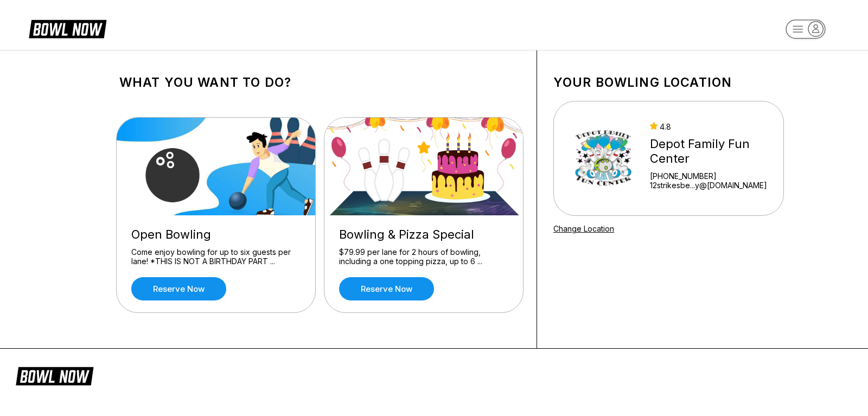  What do you see at coordinates (216, 257) in the screenshot?
I see `div: Come enjoy bowling for up to six guests per lane! *THIS IS NOT A BIRTHDAY PART ...` at bounding box center [216, 257].